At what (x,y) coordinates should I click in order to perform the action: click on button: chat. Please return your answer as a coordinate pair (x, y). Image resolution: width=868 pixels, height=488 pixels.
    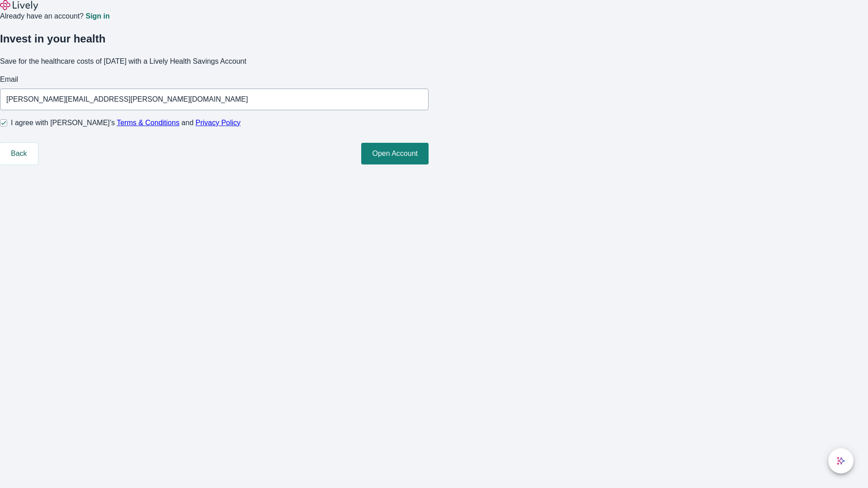
    Looking at the image, I should click on (841, 461).